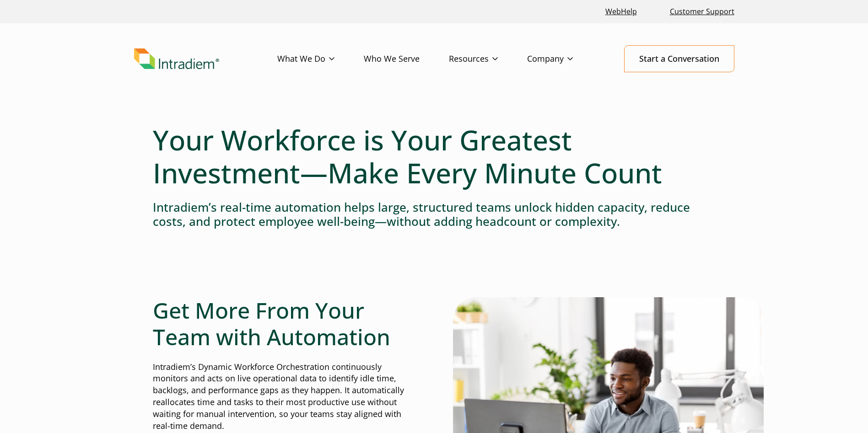 This screenshot has width=868, height=433. What do you see at coordinates (621, 12) in the screenshot?
I see `a: Link opens in a new window` at bounding box center [621, 12].